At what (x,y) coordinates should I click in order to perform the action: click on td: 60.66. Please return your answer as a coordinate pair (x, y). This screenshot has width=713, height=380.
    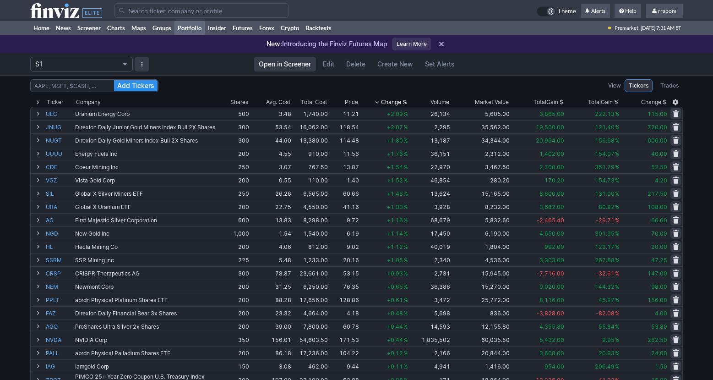
    Looking at the image, I should click on (344, 193).